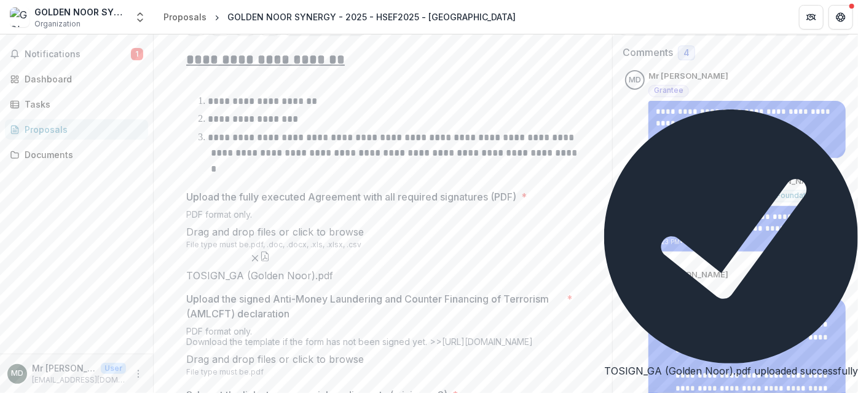  I want to click on span: Notifications, so click(77, 54).